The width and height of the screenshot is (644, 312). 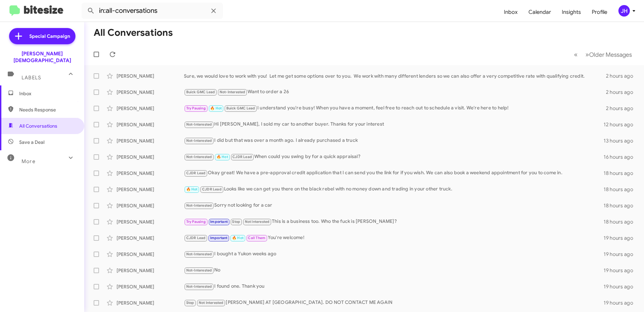 What do you see at coordinates (395, 108) in the screenshot?
I see `div: I understand you're busy! When you have a moment, feel free to reach out to schedule a visit. We'...` at bounding box center [395, 108].